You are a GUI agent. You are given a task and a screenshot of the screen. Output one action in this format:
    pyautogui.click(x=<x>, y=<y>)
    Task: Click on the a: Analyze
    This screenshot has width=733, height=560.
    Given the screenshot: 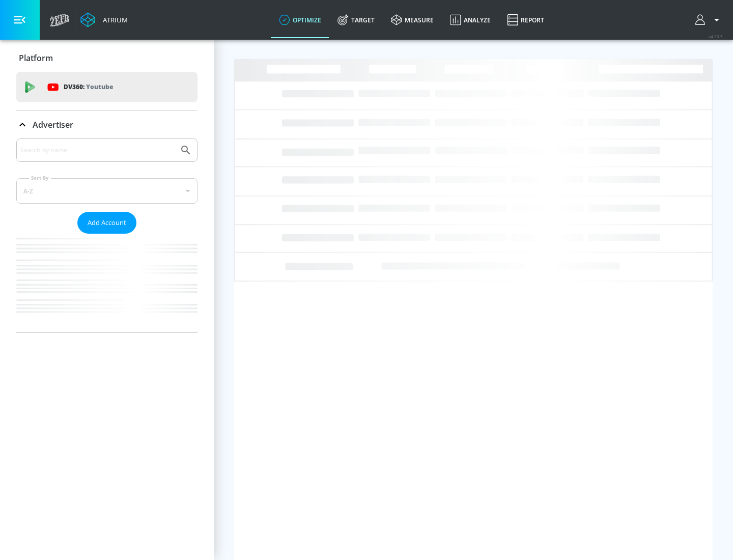 What is the action you would take?
    pyautogui.click(x=470, y=20)
    